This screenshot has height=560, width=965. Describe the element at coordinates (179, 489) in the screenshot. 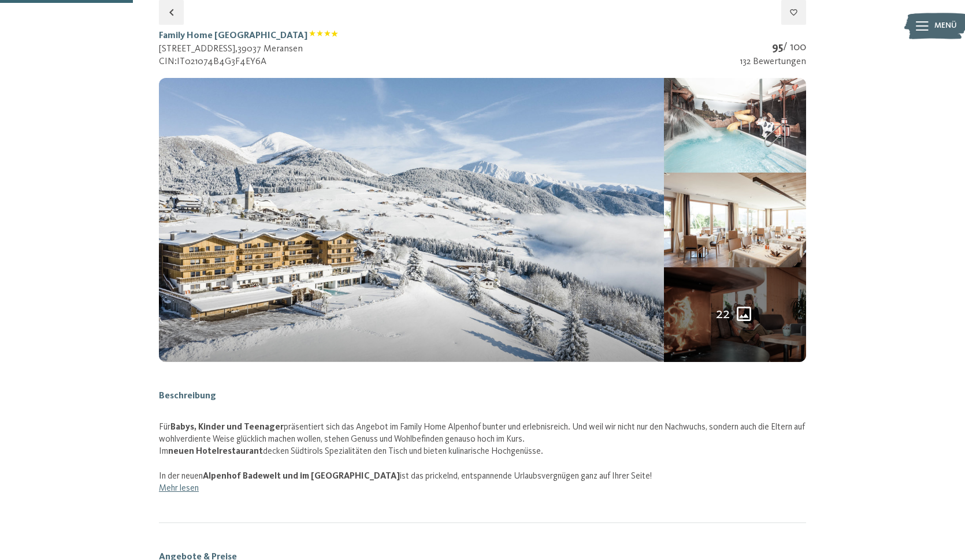

I see `a: Mehr lesen` at that location.